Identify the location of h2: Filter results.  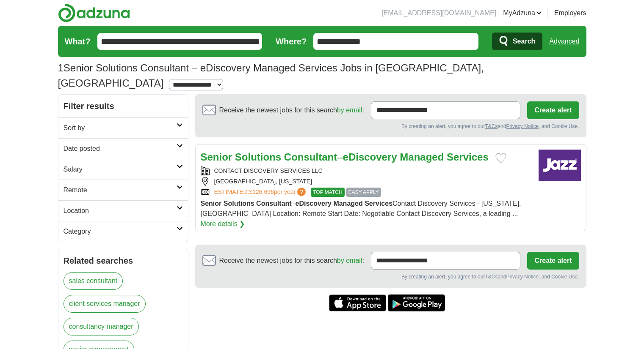
(123, 106).